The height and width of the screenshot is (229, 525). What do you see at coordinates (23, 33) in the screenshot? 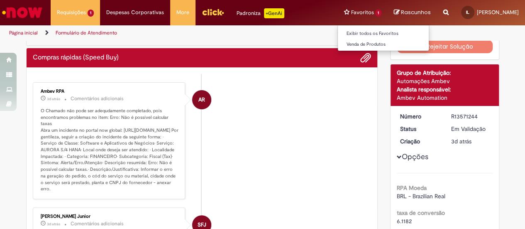
I see `a: Página inicial` at bounding box center [23, 33].